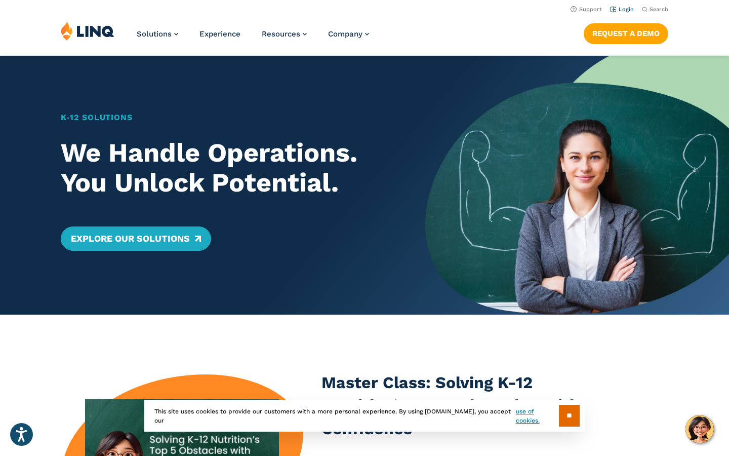 The height and width of the screenshot is (456, 729). I want to click on a: Company, so click(348, 34).